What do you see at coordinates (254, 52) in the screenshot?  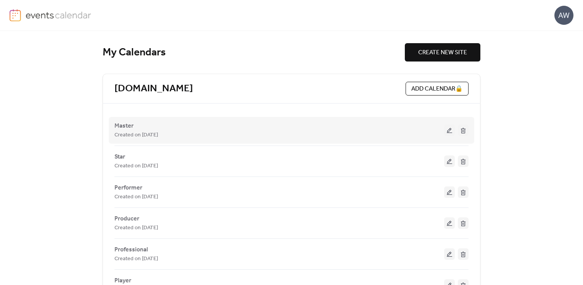 I see `div: My Calendars` at bounding box center [254, 52].